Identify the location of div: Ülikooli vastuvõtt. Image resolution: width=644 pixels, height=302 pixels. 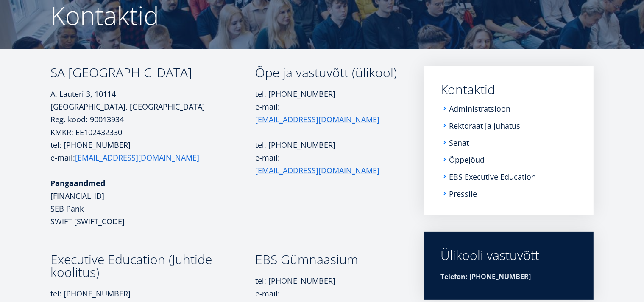
(509, 255).